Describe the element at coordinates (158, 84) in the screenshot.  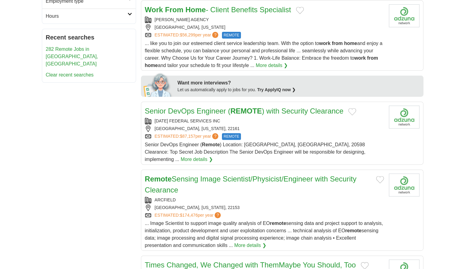
I see `img: apply-iq-scientist.png` at that location.